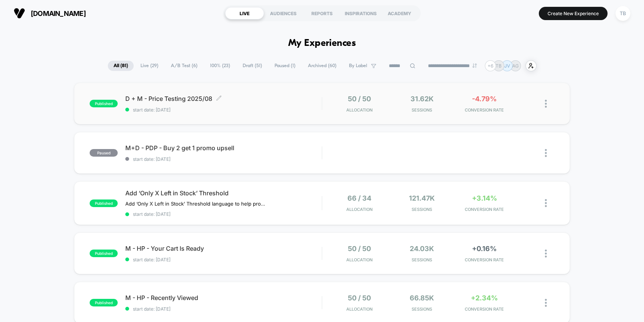 This screenshot has height=322, width=644. I want to click on div: + 6, so click(490, 66).